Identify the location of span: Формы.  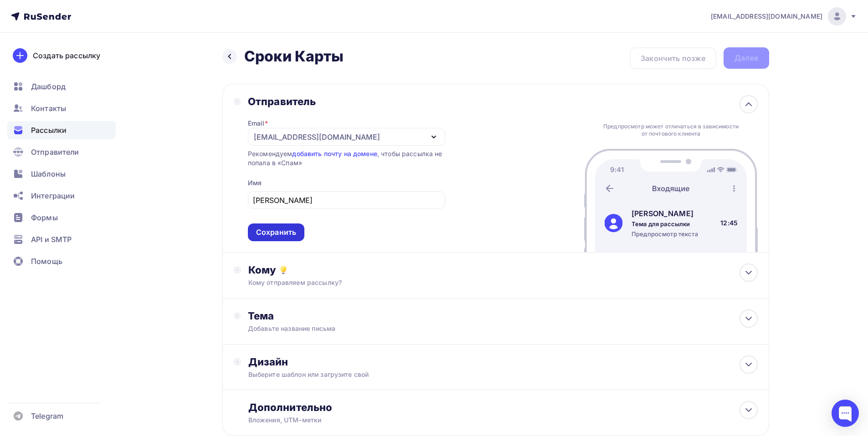
(44, 218).